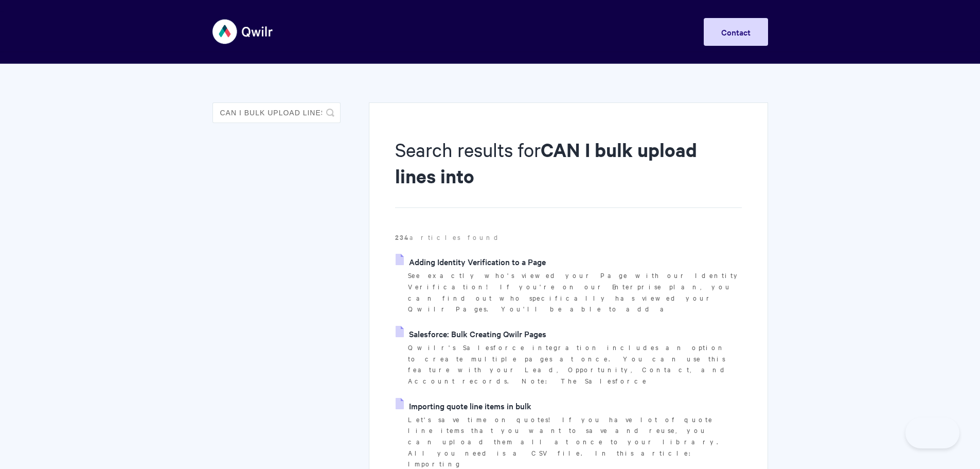 This screenshot has height=469, width=980. I want to click on a: Adding Identity Verification to a Page, so click(470, 262).